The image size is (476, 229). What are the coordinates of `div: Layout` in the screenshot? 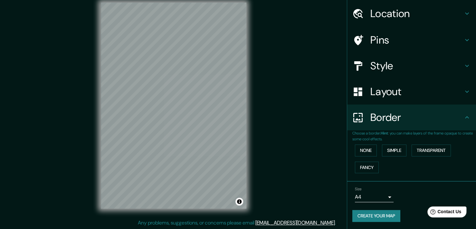 It's located at (412, 92).